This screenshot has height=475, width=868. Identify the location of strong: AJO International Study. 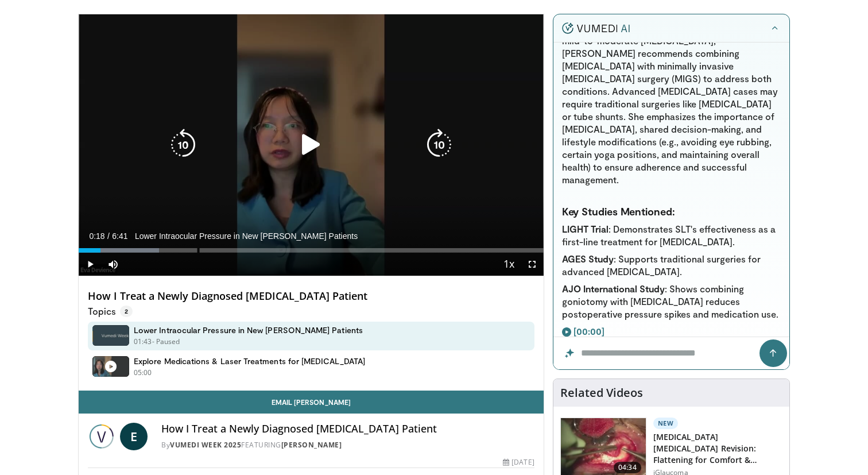
(613, 288).